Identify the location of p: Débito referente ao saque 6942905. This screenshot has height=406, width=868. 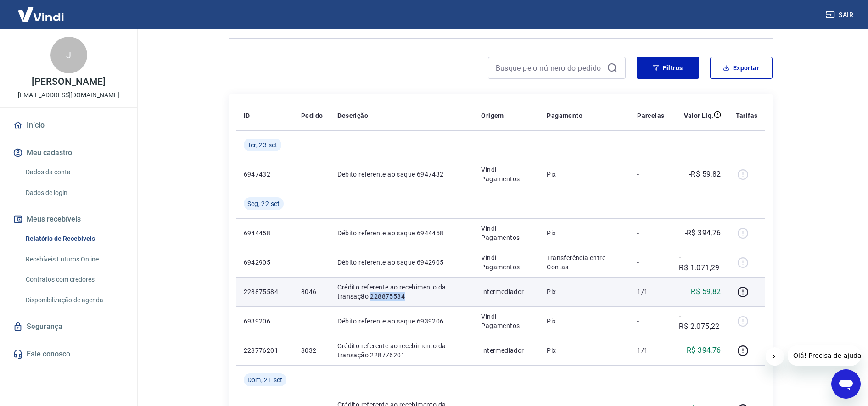
(402, 262).